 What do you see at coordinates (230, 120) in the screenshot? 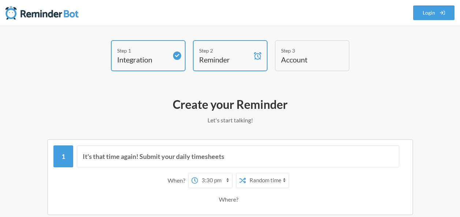
I see `p: Let's start talking!` at bounding box center [230, 120].